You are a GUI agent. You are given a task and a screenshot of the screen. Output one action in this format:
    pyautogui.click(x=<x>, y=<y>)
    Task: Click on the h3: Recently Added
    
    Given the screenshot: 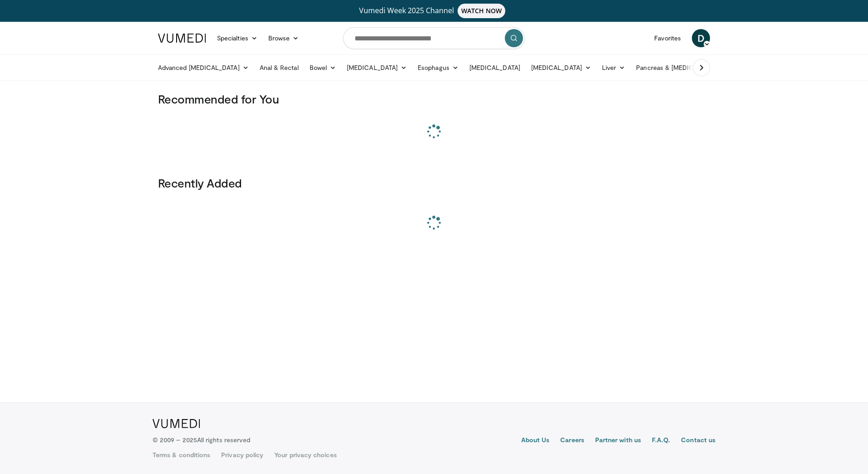 What is the action you would take?
    pyautogui.click(x=434, y=183)
    